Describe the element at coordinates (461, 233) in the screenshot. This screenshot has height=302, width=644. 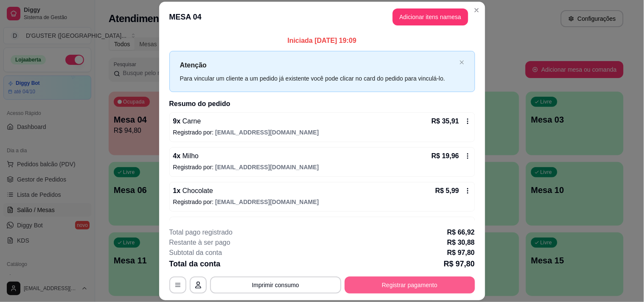
I see `p: R$ 66,92` at that location.